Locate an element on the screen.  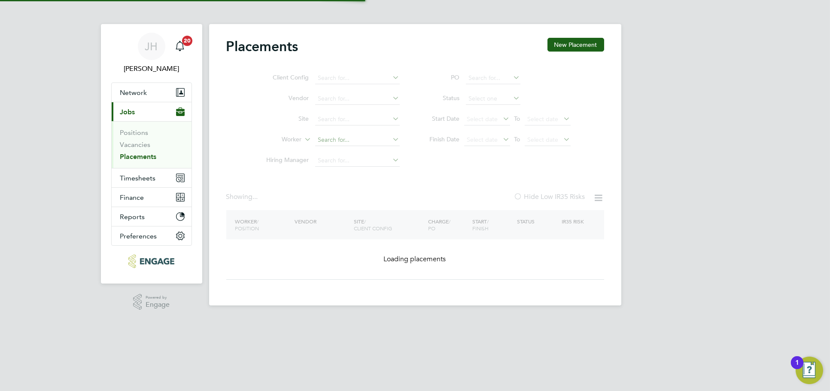
span: Timesheets is located at coordinates (138, 178).